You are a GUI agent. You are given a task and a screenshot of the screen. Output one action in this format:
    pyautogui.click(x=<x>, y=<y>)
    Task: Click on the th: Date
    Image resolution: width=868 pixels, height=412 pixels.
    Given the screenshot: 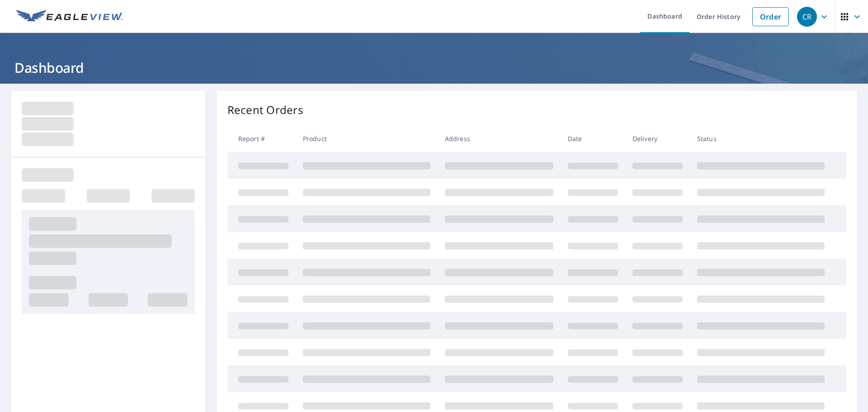 What is the action you would take?
    pyautogui.click(x=593, y=138)
    